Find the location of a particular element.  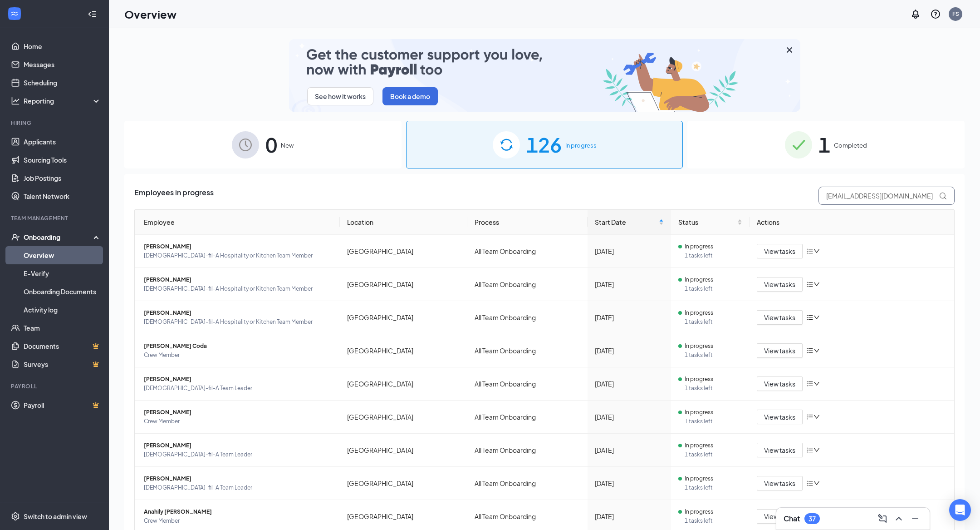

div: Reporting is located at coordinates (63, 101).